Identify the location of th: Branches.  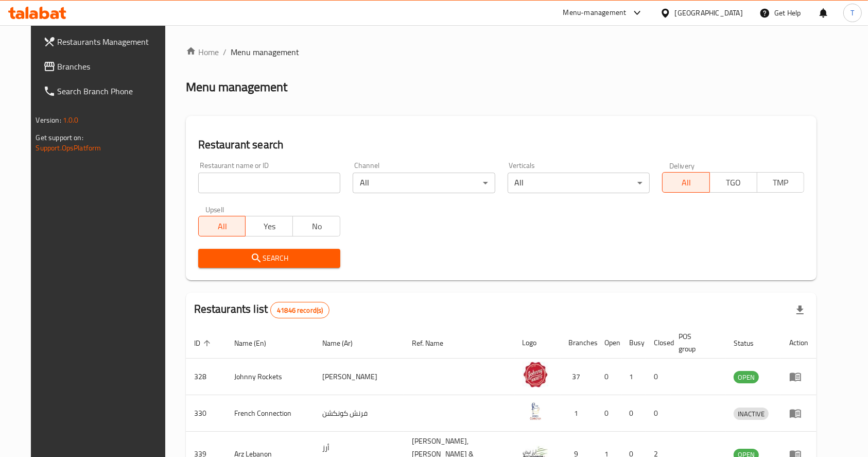
(578, 342).